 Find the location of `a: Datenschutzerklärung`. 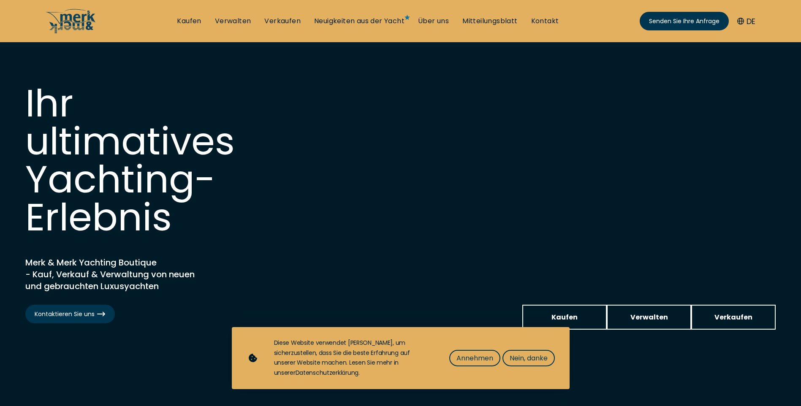

a: Datenschutzerklärung is located at coordinates (327, 373).